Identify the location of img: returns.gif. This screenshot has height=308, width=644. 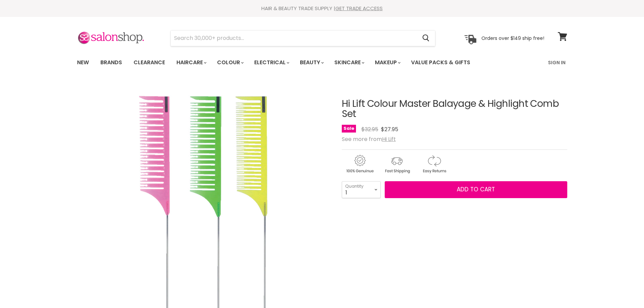
(434, 164).